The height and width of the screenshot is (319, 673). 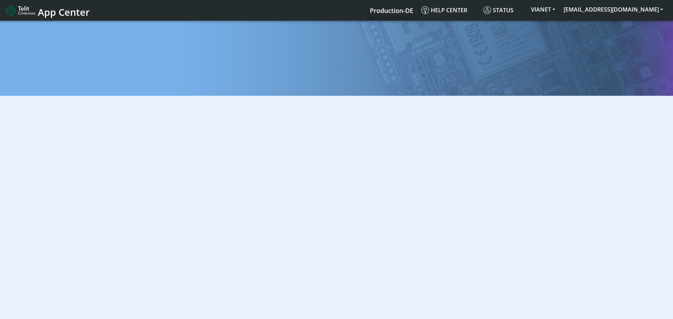 I want to click on span: Production-DE, so click(x=391, y=11).